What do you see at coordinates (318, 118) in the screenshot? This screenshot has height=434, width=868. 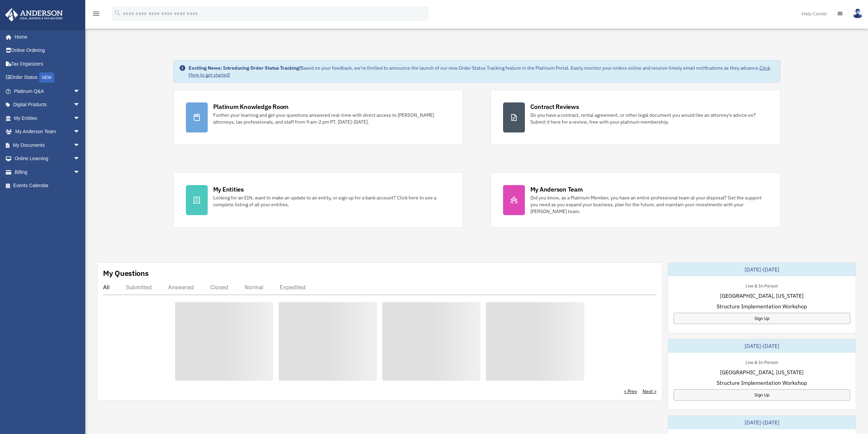 I see `a: Platinum Knowledge Room Further your learning and get your questions answered real-time with dire...` at bounding box center [318, 118].